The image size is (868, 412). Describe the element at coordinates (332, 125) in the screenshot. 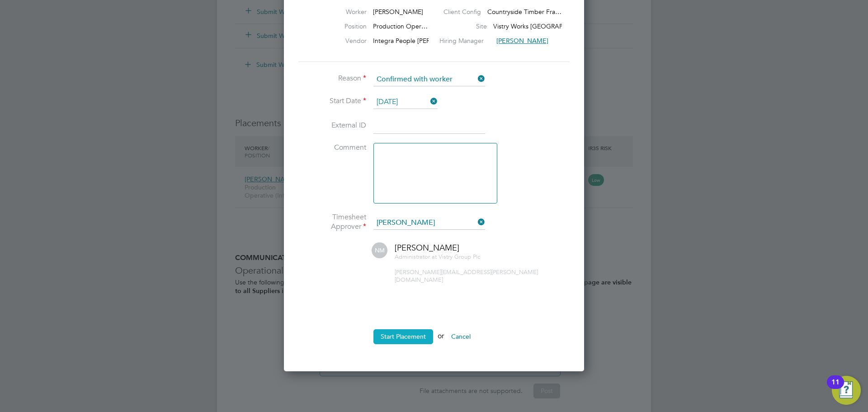

I see `label: External ID` at that location.